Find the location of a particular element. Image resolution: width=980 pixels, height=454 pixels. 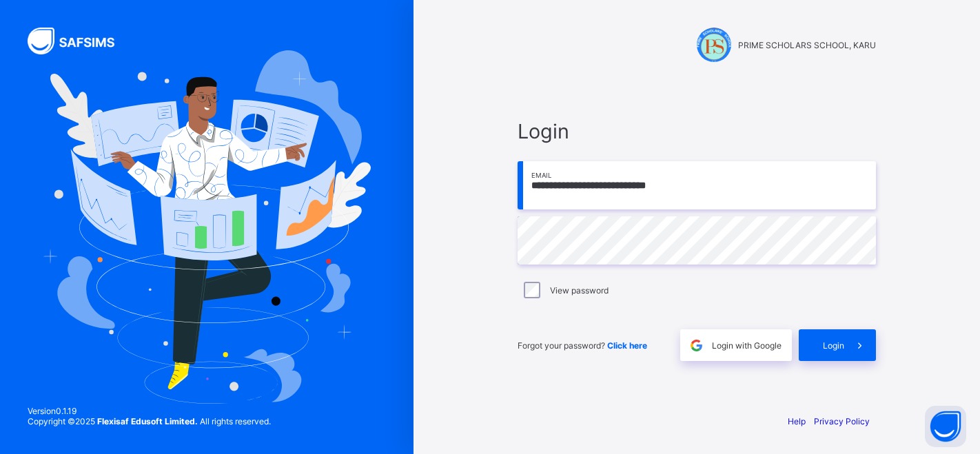

img: Hero Image is located at coordinates (207, 227).